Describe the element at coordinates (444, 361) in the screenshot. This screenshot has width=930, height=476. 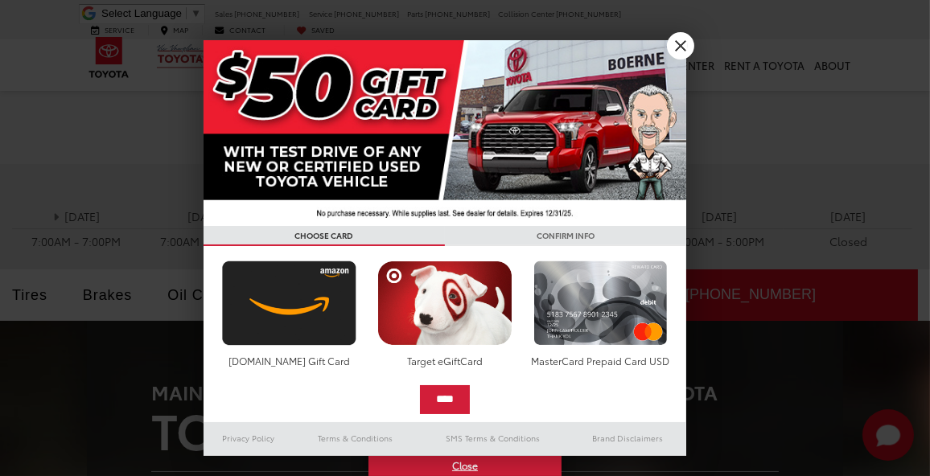
I see `div: Target eGiftCard` at that location.